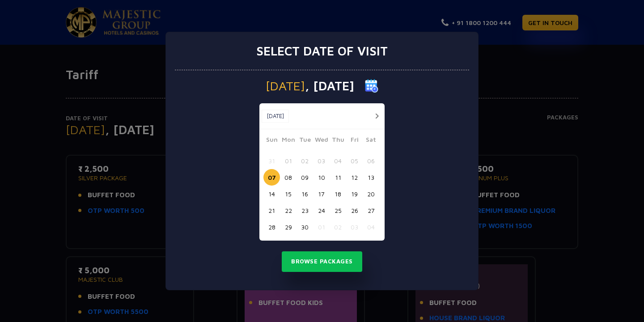 The image size is (644, 322). Describe the element at coordinates (288, 227) in the screenshot. I see `button: 29` at that location.